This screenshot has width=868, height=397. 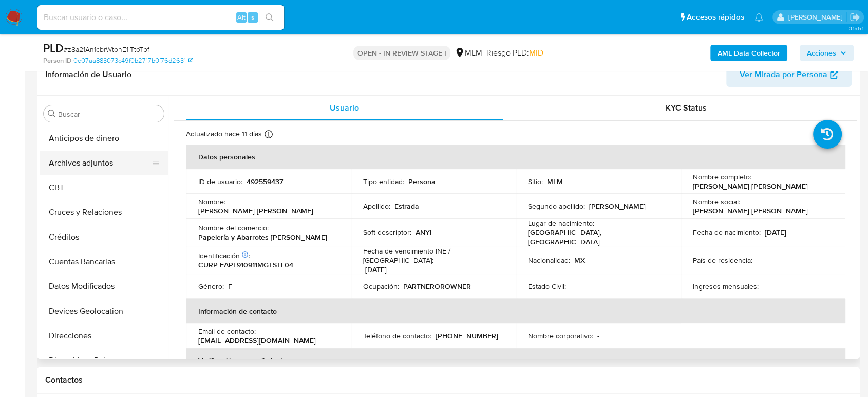 I want to click on b: Person ID, so click(x=57, y=61).